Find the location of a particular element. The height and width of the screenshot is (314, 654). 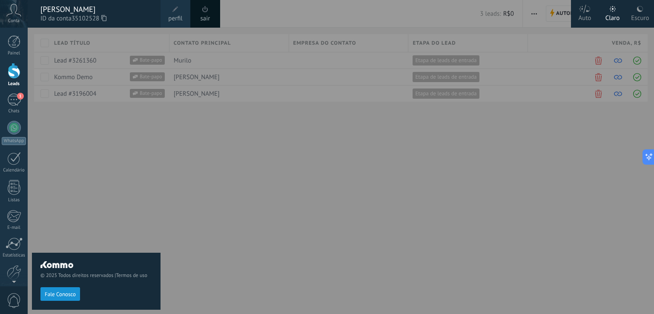

div: Claro is located at coordinates (613, 17).